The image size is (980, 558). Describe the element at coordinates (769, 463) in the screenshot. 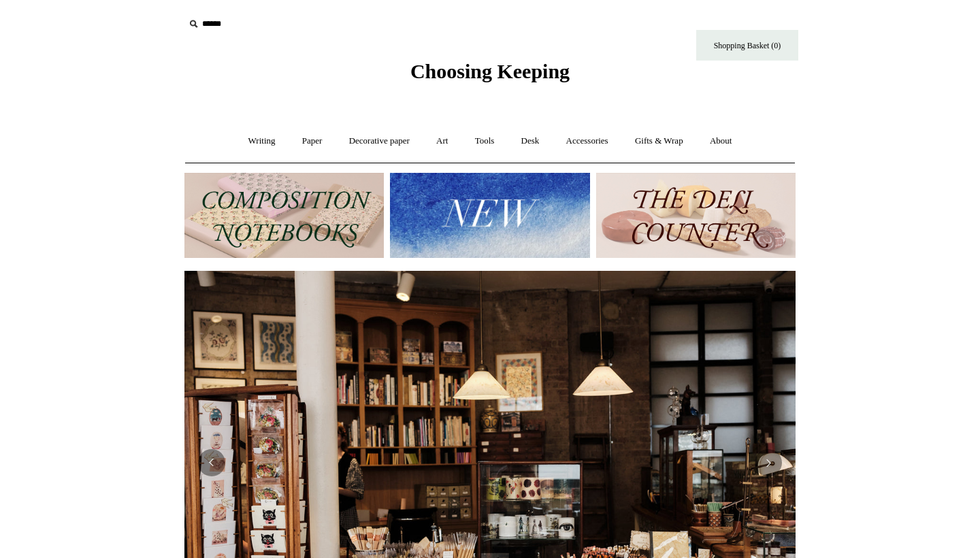

I see `button: Next` at that location.